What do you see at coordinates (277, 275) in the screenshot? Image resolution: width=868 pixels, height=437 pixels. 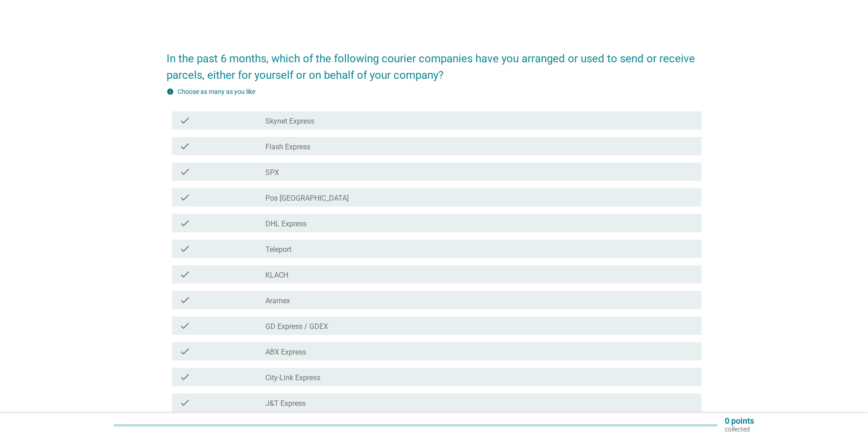 I see `label: KLACH` at bounding box center [277, 275].